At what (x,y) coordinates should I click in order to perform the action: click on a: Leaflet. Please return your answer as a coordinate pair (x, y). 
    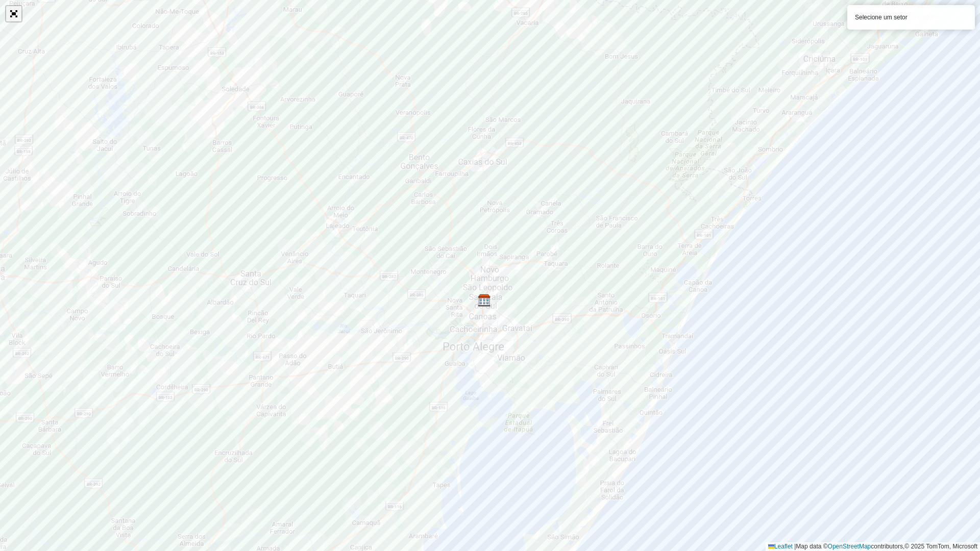
    Looking at the image, I should click on (780, 547).